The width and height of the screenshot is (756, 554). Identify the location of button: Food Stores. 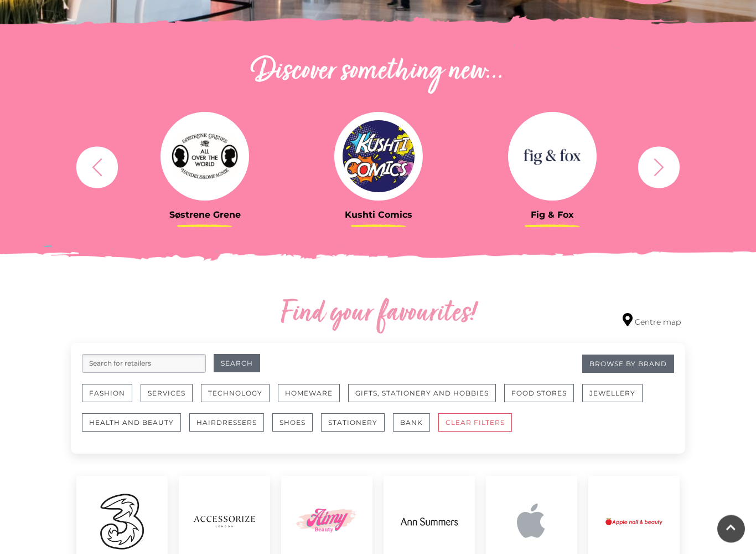
(539, 393).